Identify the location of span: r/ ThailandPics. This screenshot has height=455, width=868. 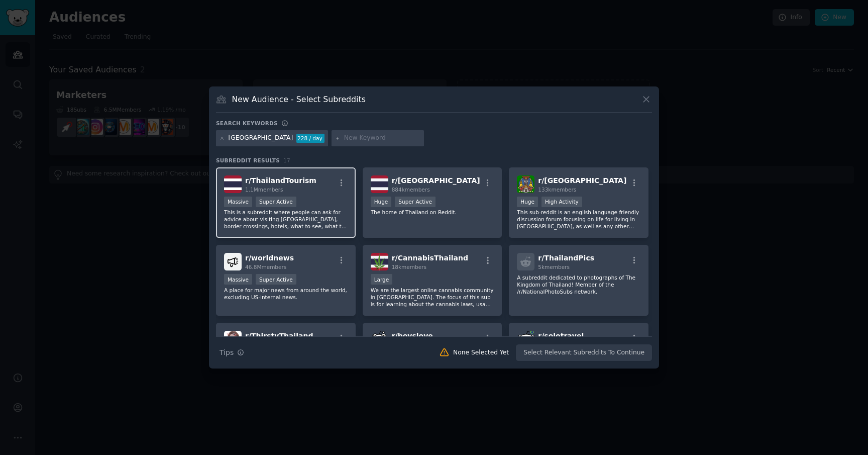
(566, 258).